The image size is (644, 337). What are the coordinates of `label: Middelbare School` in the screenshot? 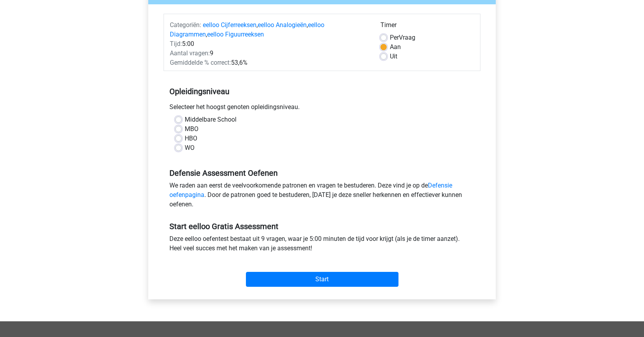 It's located at (210, 120).